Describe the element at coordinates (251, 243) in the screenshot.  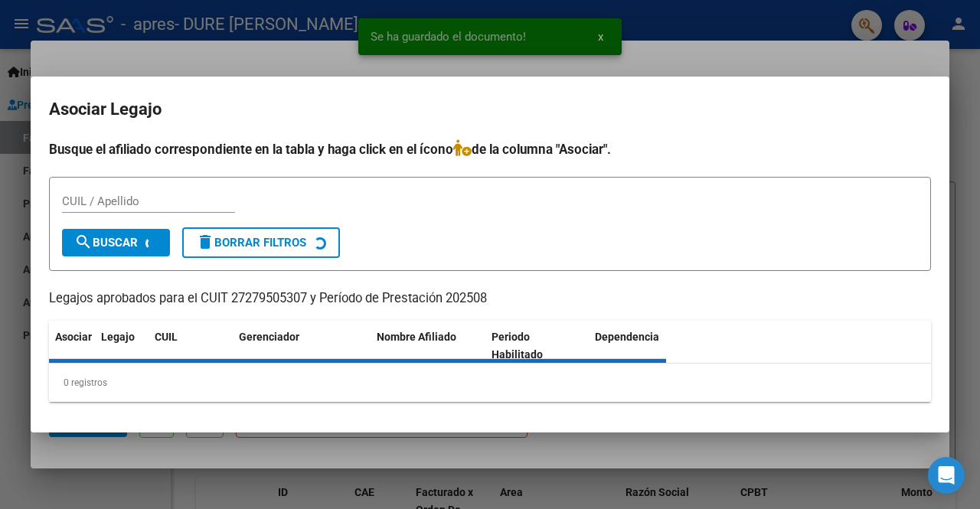
I see `span: Borrar Filtros` at that location.